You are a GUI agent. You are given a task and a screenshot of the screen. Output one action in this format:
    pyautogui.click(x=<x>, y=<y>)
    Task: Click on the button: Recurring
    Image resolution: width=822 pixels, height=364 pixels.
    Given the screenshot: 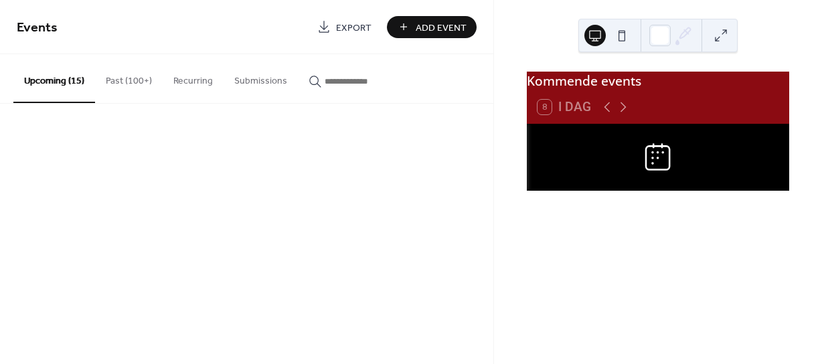 What is the action you would take?
    pyautogui.click(x=193, y=78)
    